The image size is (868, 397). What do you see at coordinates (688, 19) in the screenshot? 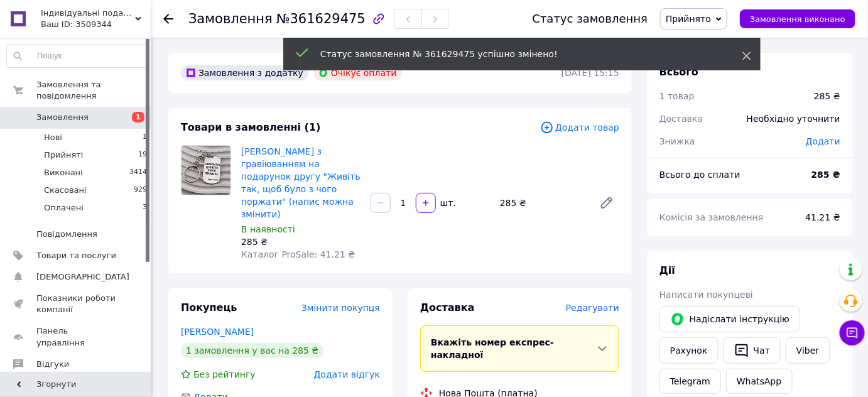
I see `span: Прийнято` at bounding box center [688, 19].